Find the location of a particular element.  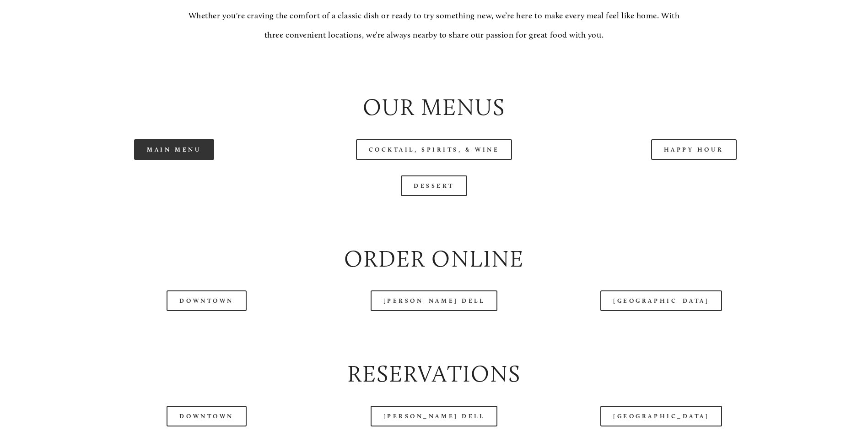

a: Happy Hour is located at coordinates (694, 149).